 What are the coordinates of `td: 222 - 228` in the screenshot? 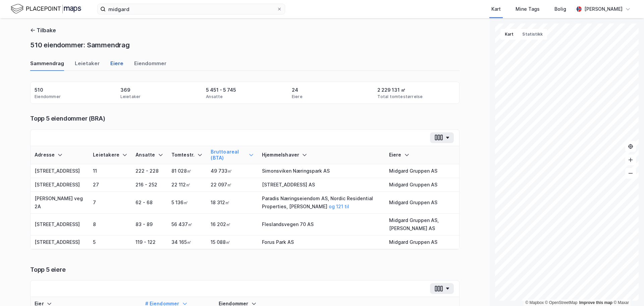 It's located at (149, 171).